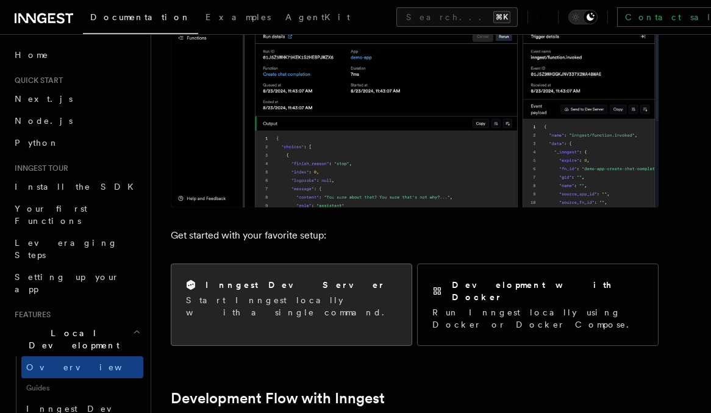 Image resolution: width=711 pixels, height=413 pixels. What do you see at coordinates (295, 285) in the screenshot?
I see `h2: Inngest Dev Server` at bounding box center [295, 285].